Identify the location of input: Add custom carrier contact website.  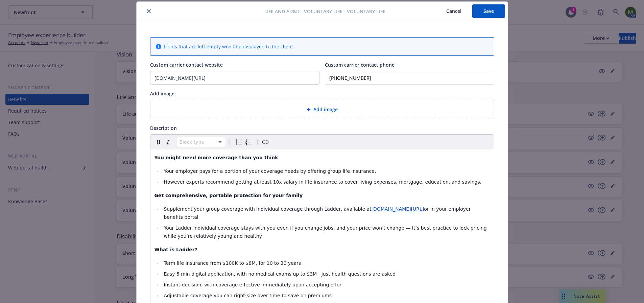
(235, 78).